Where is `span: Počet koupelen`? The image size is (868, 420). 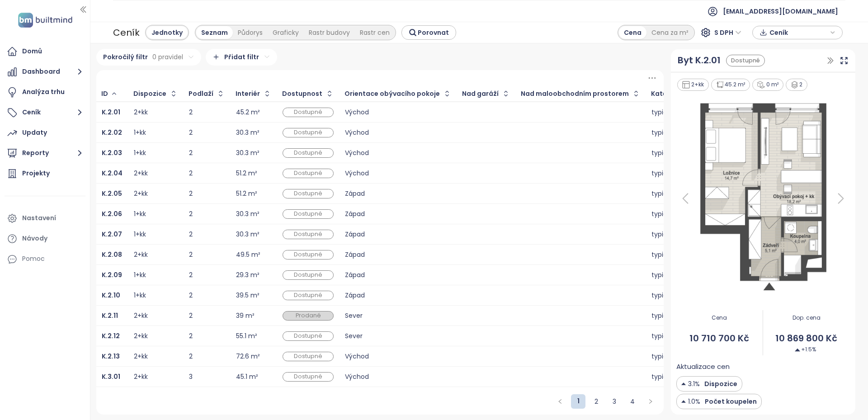 span: Počet koupelen is located at coordinates (729, 402).